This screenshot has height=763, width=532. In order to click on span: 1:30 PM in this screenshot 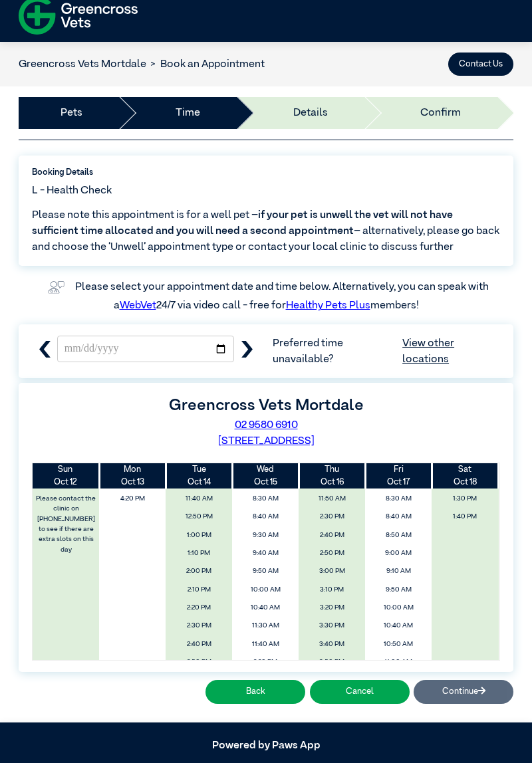, I will do `click(465, 499)`.